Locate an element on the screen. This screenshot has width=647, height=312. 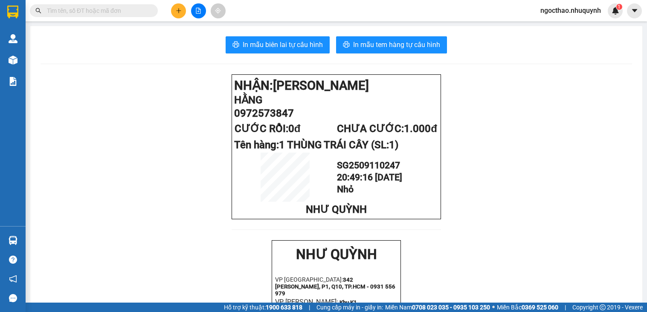
span: Tên hàng: is located at coordinates (316, 145).